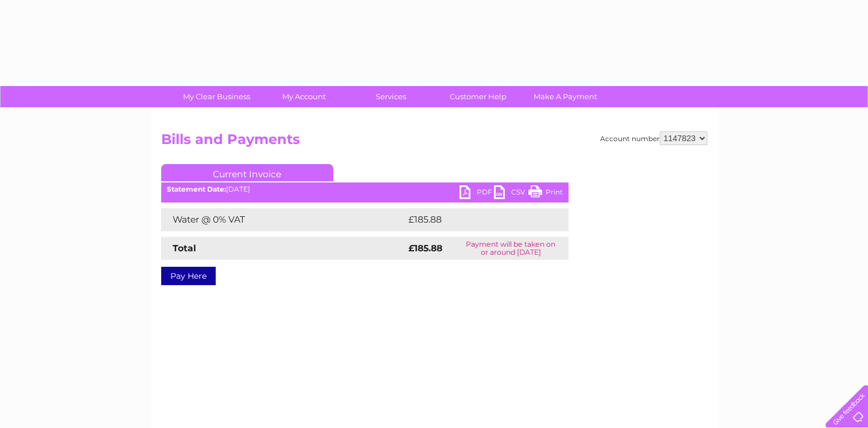 The image size is (868, 428). Describe the element at coordinates (477, 193) in the screenshot. I see `a: PDF` at that location.